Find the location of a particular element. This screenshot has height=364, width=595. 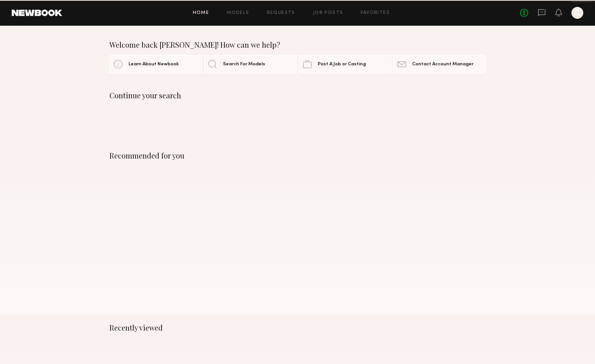

a: Models is located at coordinates (237, 13).